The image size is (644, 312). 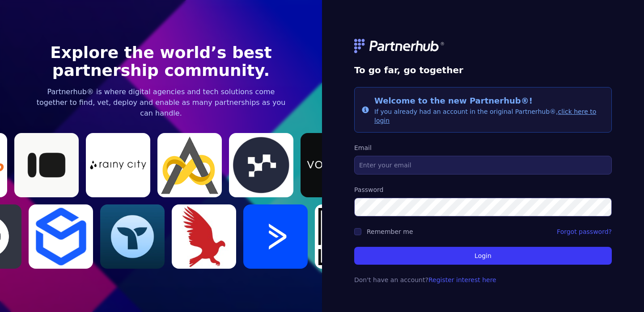 I want to click on span: Welcome to the new Partnerhub®!, so click(x=454, y=101).